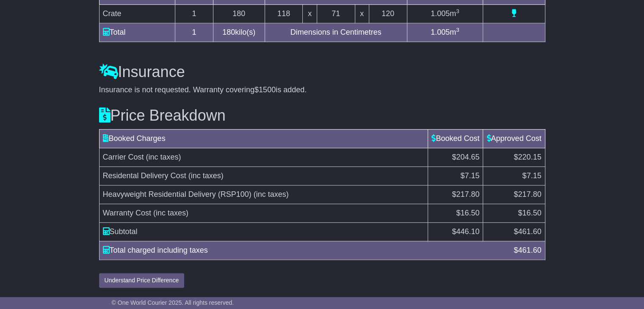  Describe the element at coordinates (336, 14) in the screenshot. I see `td: 71` at that location.